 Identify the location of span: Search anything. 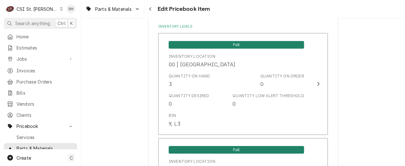
(33, 23).